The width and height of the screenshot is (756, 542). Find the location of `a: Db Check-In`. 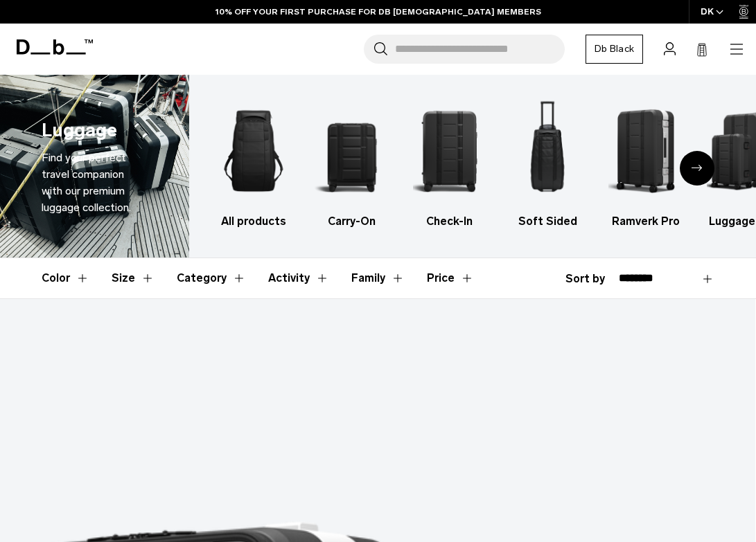

a: Db Check-In is located at coordinates (450, 162).